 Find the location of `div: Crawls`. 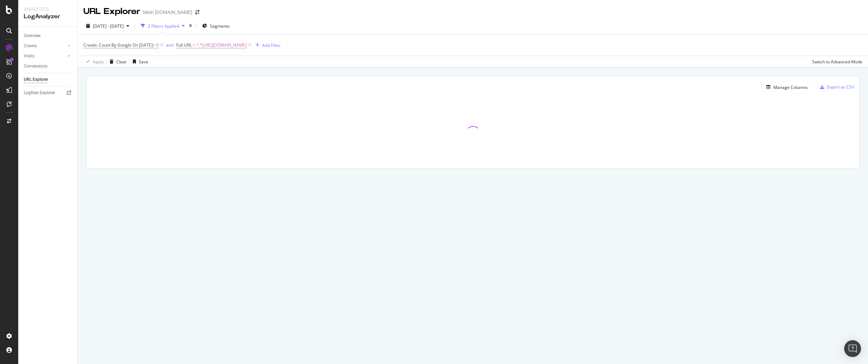

div: Crawls is located at coordinates (30, 46).